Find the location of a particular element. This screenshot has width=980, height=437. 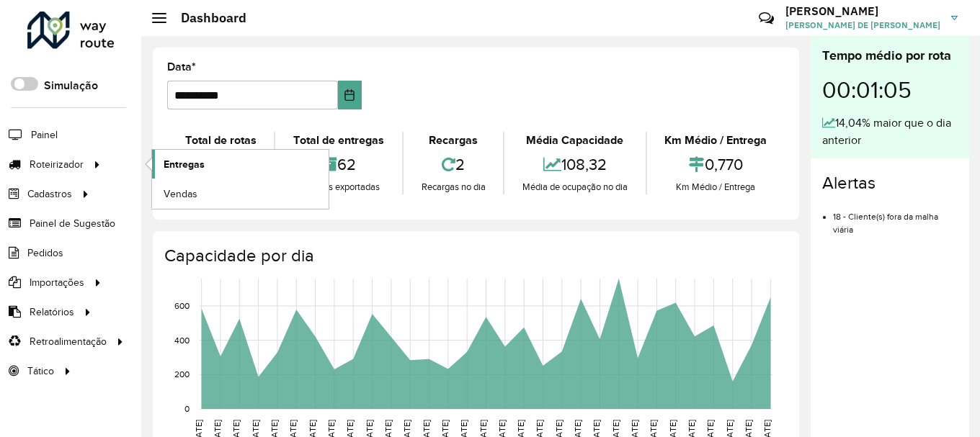

span: Entregas is located at coordinates (184, 164).